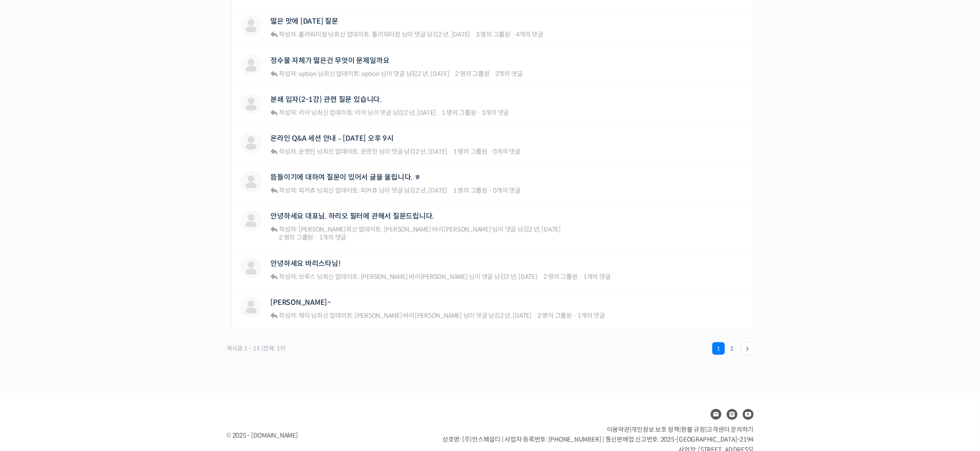 The image size is (980, 451). Describe the element at coordinates (346, 177) in the screenshot. I see `a: 뜸들이기에 대하여 질문이 있어서 글을 올립니다. ㅎ` at that location.